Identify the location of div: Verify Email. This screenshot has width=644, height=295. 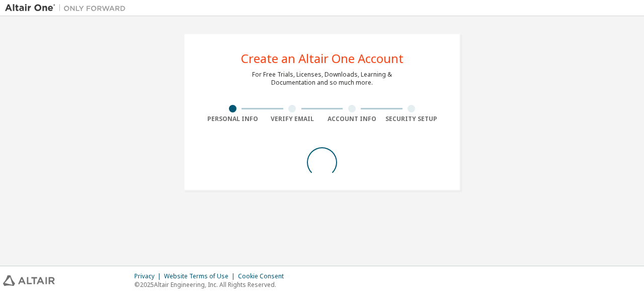
(293, 119).